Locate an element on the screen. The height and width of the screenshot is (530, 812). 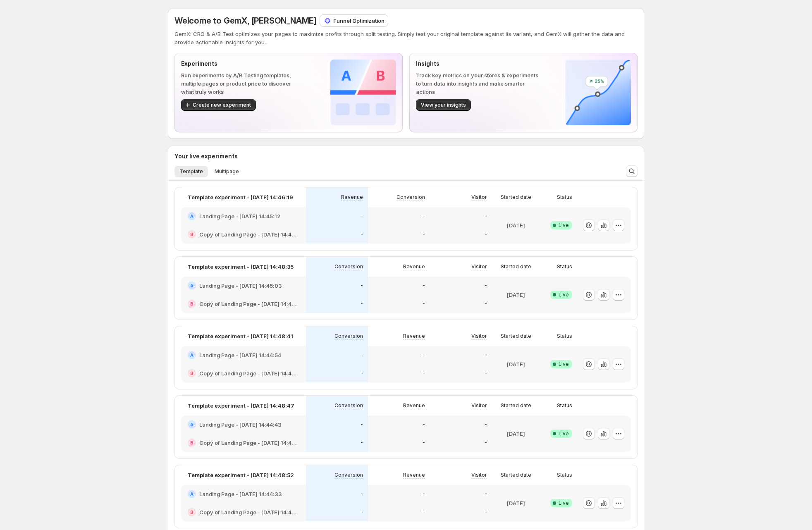
span: Template is located at coordinates (191, 172).